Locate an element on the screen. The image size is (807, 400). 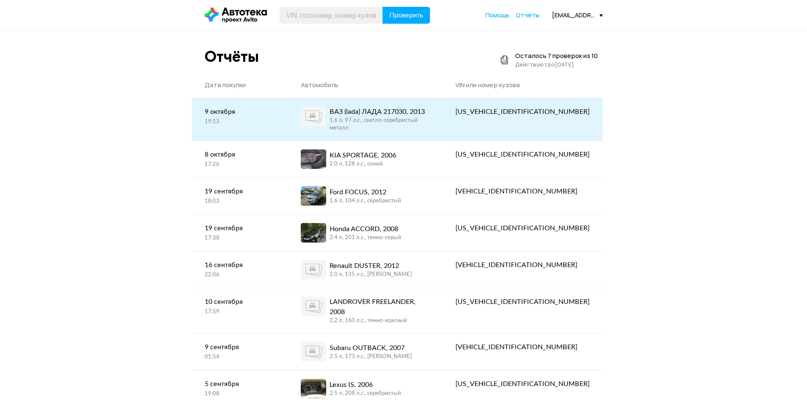
a: Помощь is located at coordinates (497, 15).